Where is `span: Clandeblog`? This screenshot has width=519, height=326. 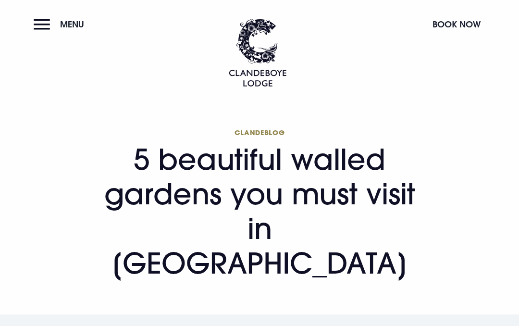 span: Clandeblog is located at coordinates (260, 132).